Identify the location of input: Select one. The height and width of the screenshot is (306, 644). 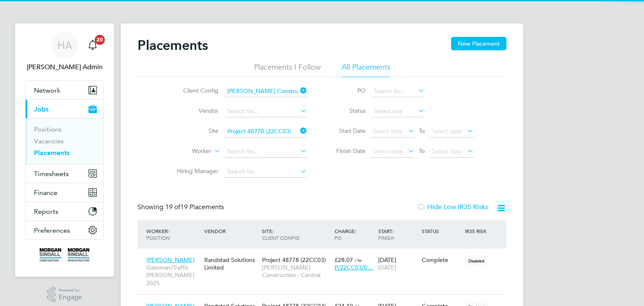
(398, 111).